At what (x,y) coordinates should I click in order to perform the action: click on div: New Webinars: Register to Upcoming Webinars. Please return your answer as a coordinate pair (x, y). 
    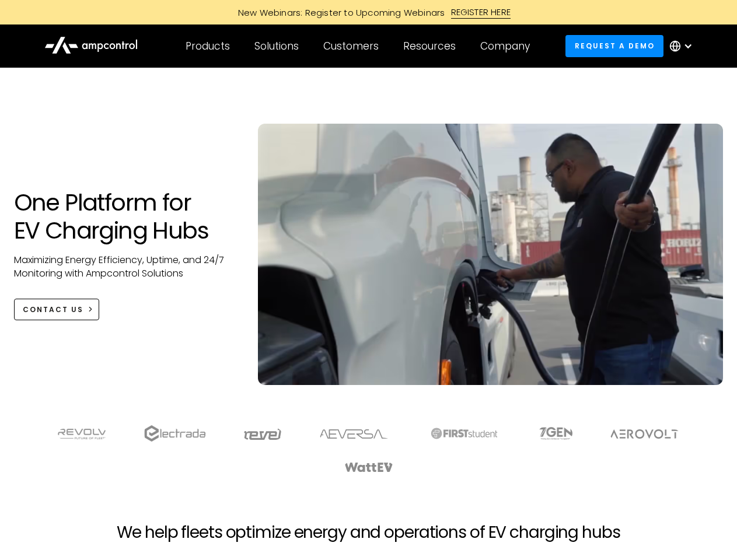
    Looking at the image, I should click on (339, 12).